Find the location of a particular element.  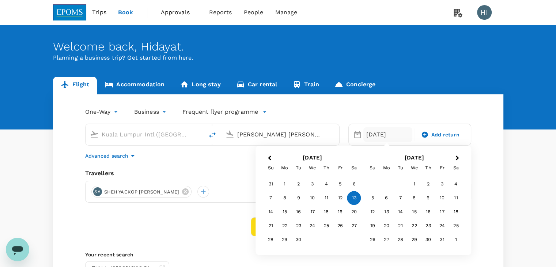

div: Choose Saturday, September 27th, 2025 is located at coordinates (354, 226).